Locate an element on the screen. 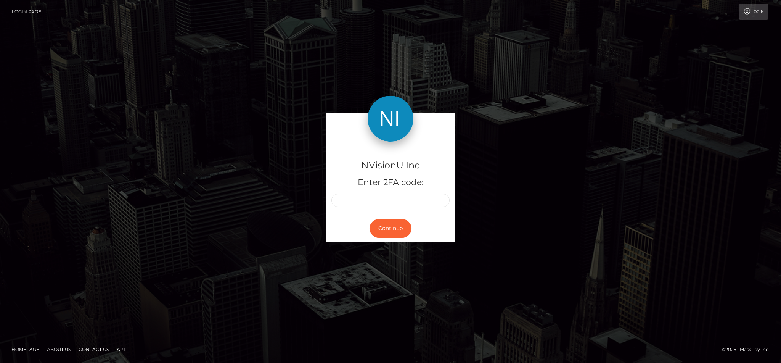 The width and height of the screenshot is (781, 363). img: NVisionU Inc is located at coordinates (390, 119).